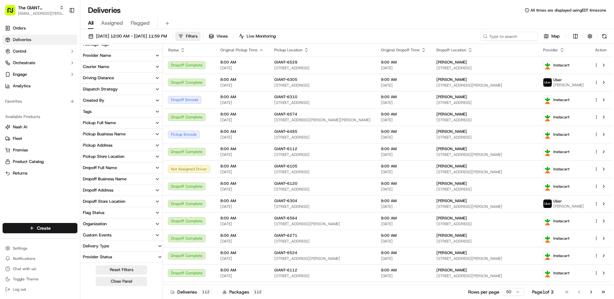  I want to click on button: Nash AI, so click(40, 127).